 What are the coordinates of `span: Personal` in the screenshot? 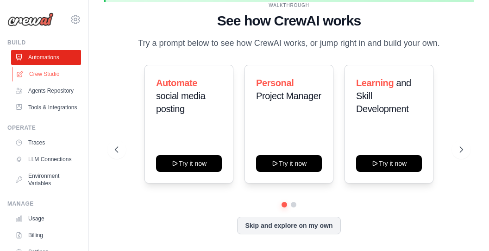 It's located at (275, 83).